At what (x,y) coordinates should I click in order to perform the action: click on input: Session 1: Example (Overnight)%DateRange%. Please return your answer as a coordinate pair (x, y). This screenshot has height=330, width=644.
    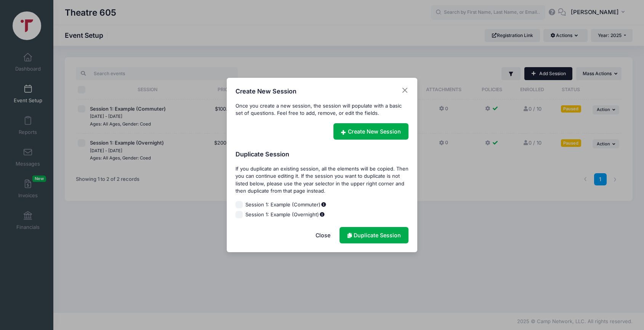
    Looking at the image, I should click on (239, 214).